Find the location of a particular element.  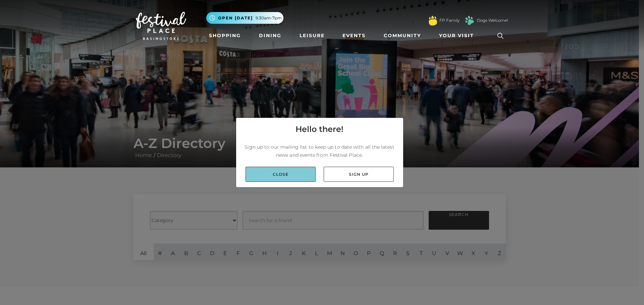

a: Close is located at coordinates (280, 174).